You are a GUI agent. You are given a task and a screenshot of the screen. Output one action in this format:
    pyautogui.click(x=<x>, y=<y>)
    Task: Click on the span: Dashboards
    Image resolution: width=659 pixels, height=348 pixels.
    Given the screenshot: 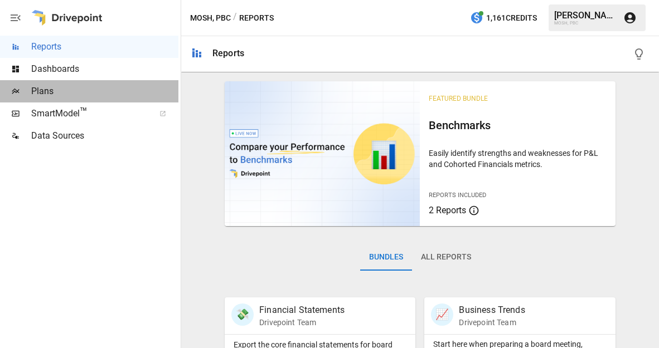 What is the action you would take?
    pyautogui.click(x=105, y=69)
    